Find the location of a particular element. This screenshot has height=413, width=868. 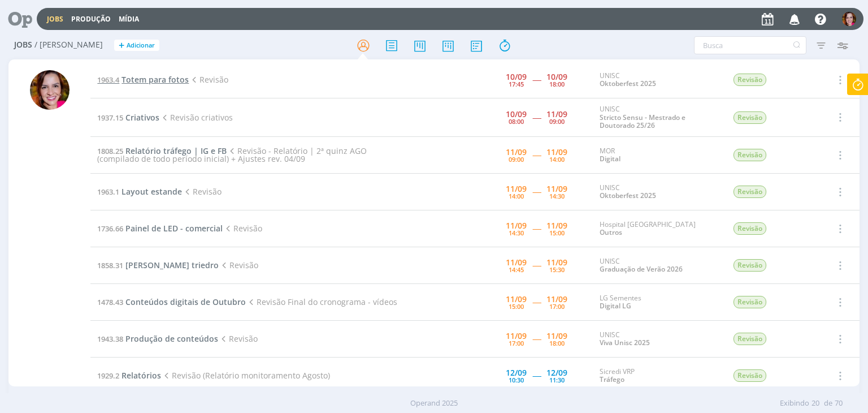

a: 1478.43Conteúdos digitais de Outubro is located at coordinates (171, 301).